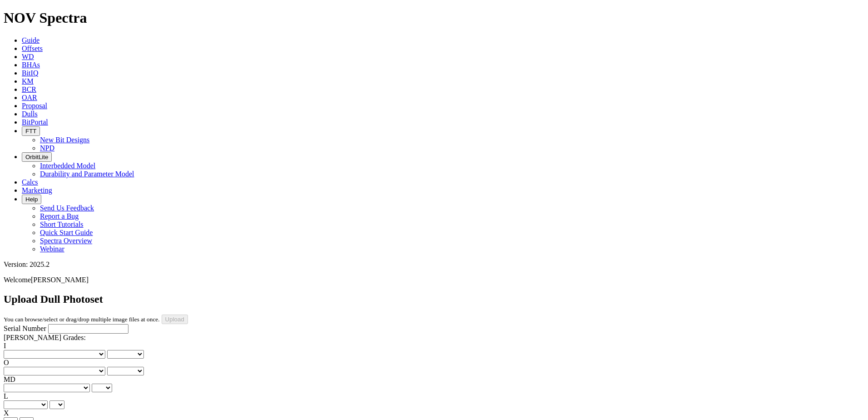  I want to click on a: Guide, so click(31, 40).